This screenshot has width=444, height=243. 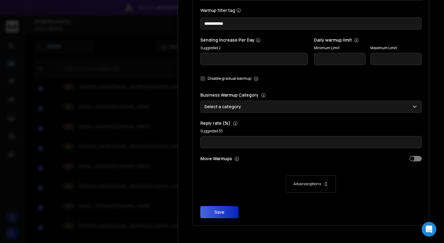 What do you see at coordinates (339, 48) in the screenshot?
I see `label: Minimum Limit` at bounding box center [339, 48].